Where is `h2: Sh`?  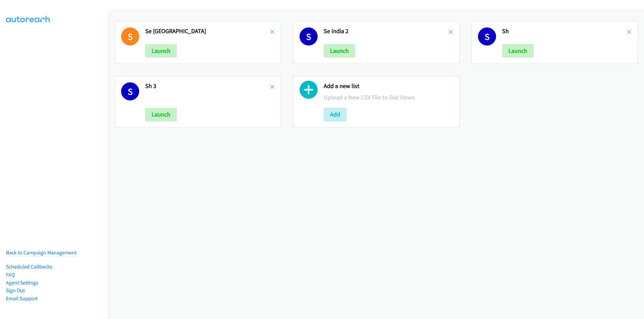 h2: Sh is located at coordinates (564, 31).